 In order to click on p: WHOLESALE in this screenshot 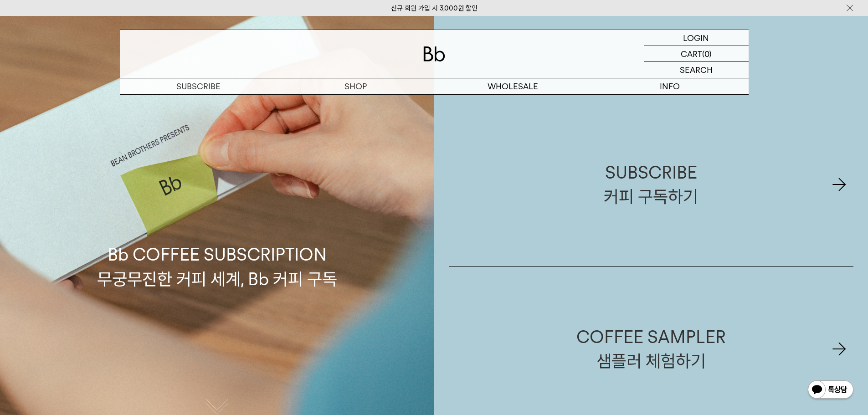, I will do `click(513, 86)`.